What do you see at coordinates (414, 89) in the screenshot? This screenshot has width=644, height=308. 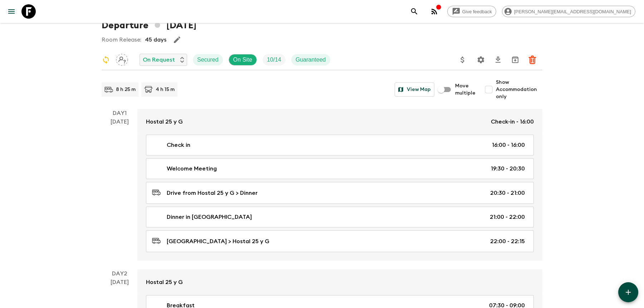 I see `button: View Map` at bounding box center [414, 89].